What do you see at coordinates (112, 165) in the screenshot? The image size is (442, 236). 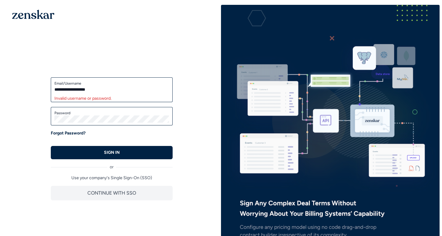 I see `div: or` at bounding box center [112, 165].